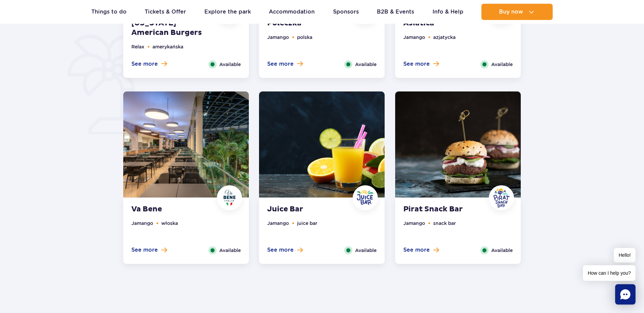  Describe the element at coordinates (346, 12) in the screenshot. I see `a: Sponsors` at that location.